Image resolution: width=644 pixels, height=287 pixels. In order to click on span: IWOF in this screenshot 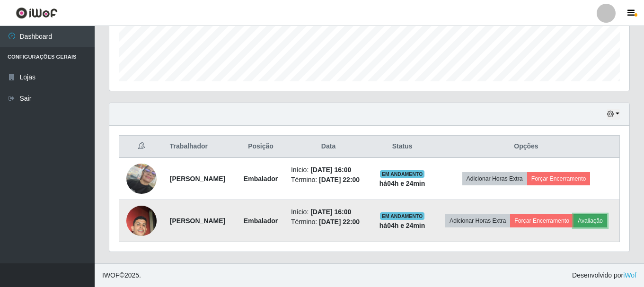, I will do `click(111, 275)`.